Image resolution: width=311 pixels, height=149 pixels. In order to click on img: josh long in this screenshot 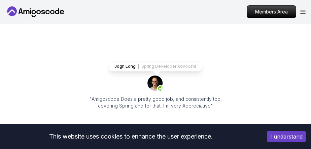, I will do `click(156, 84)`.